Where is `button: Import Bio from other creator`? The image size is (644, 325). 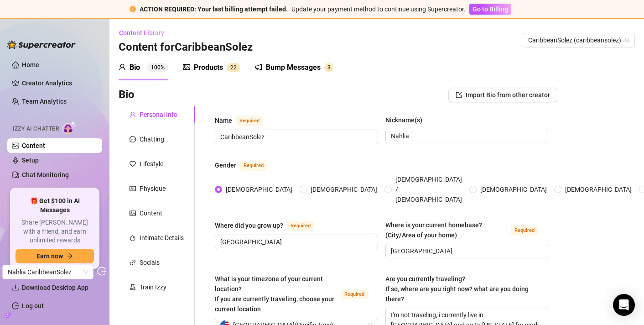
button: Import Bio from other creator is located at coordinates (503, 95).